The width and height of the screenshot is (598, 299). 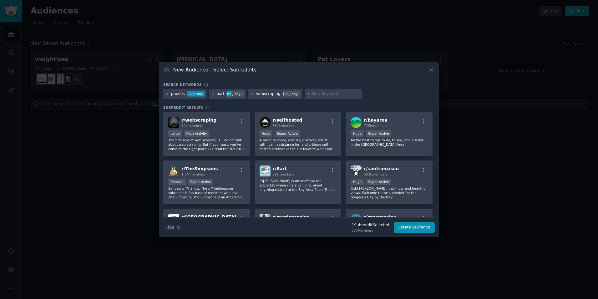 What do you see at coordinates (291, 217) in the screenshot?
I see `span: r/ magicproxies` at bounding box center [291, 217].